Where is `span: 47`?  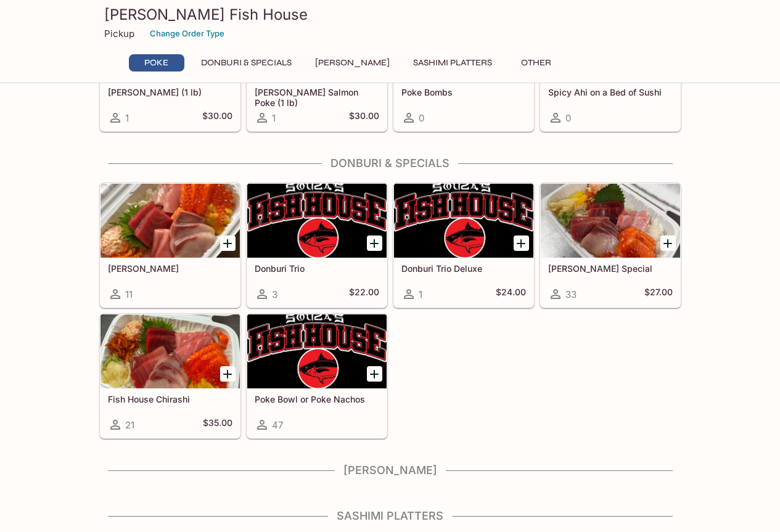 span: 47 is located at coordinates (278, 425).